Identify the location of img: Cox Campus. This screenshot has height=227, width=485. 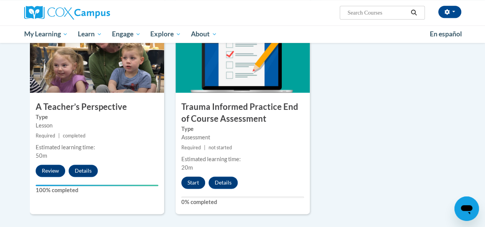
(67, 13).